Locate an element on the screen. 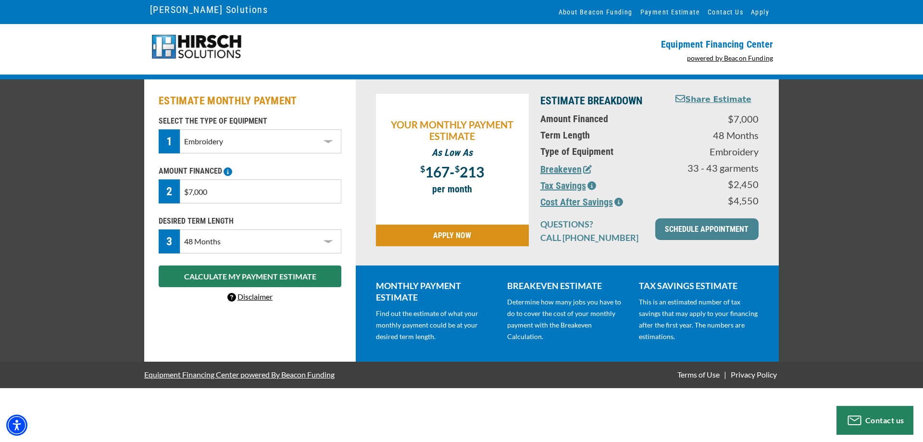 This screenshot has width=923, height=442. a: Disclaimer is located at coordinates (250, 296).